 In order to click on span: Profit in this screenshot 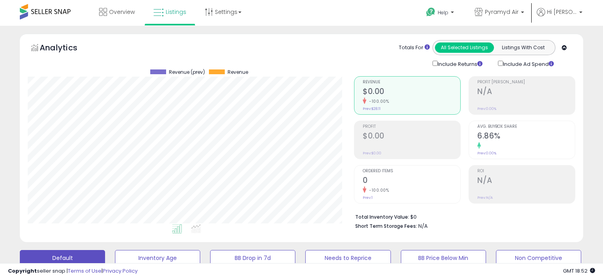, I will do `click(412, 127)`.